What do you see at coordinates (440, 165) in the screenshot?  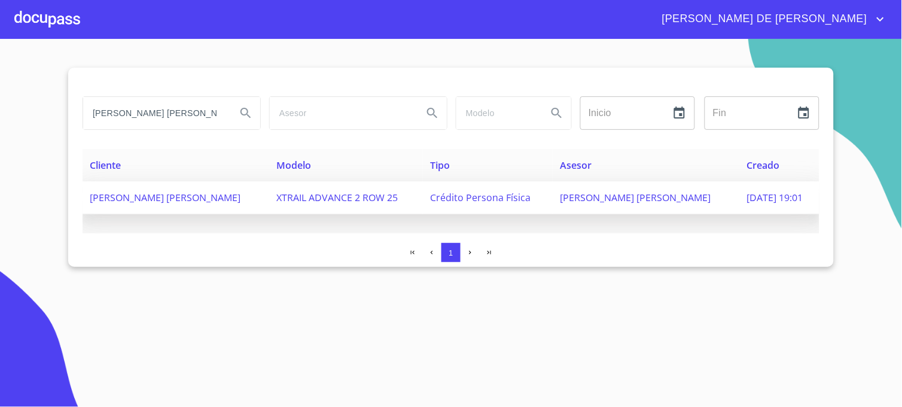 I see `span: Tipo` at bounding box center [440, 165].